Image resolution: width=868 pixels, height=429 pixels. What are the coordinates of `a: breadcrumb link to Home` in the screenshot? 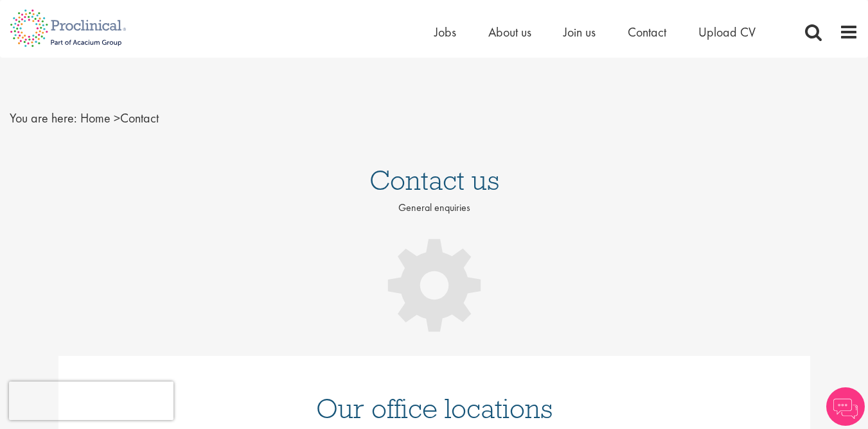 It's located at (95, 118).